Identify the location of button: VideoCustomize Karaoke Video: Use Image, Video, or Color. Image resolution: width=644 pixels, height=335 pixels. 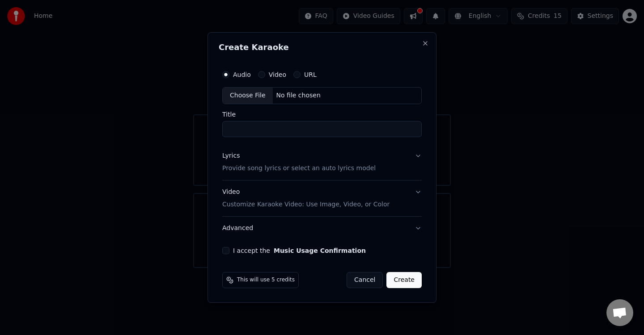
(322, 198).